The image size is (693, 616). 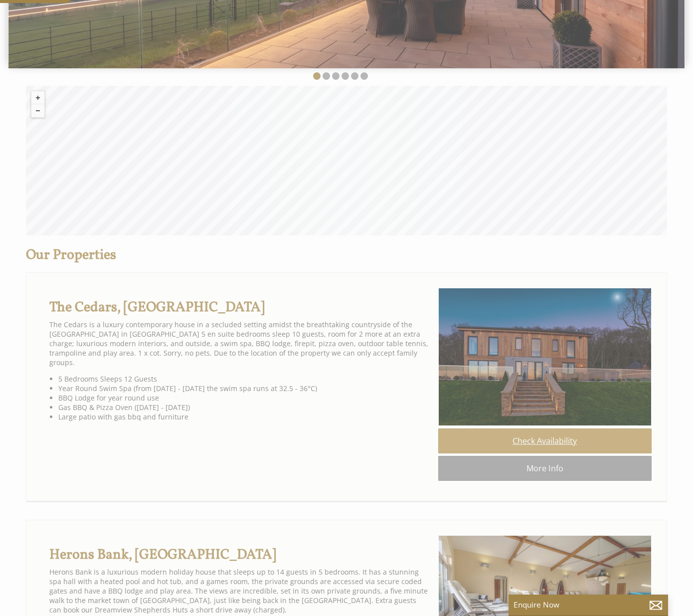 What do you see at coordinates (588, 605) in the screenshot?
I see `p: Enquire Now` at bounding box center [588, 605].